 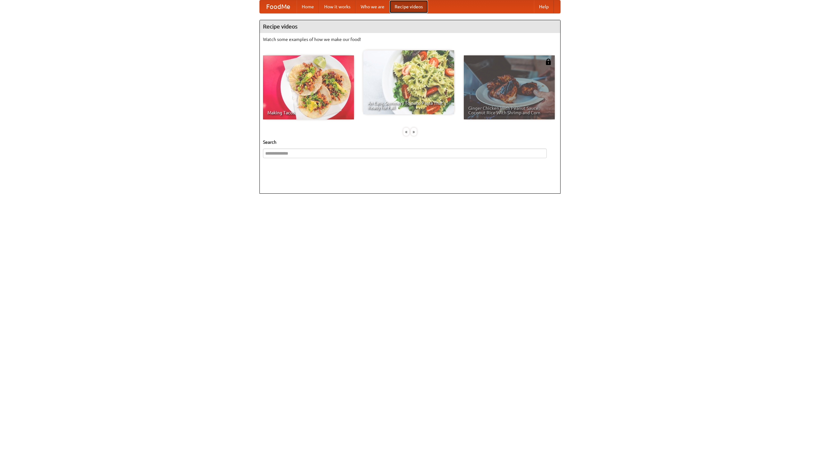 What do you see at coordinates (409, 105) in the screenshot?
I see `span: An Easy, Summery Tomato Pasta That's Ready for Fall` at bounding box center [409, 105].